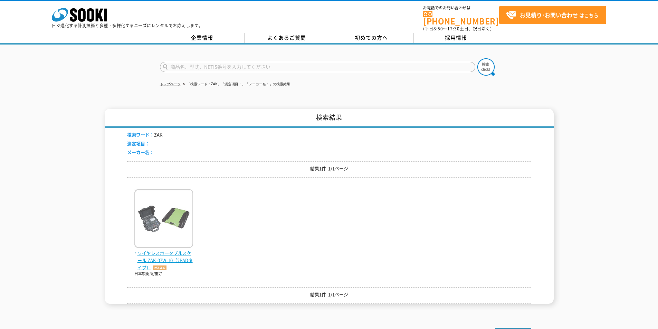  What do you see at coordinates (549, 15) in the screenshot?
I see `strong: お見積り･お問い合わせ` at bounding box center [549, 15].